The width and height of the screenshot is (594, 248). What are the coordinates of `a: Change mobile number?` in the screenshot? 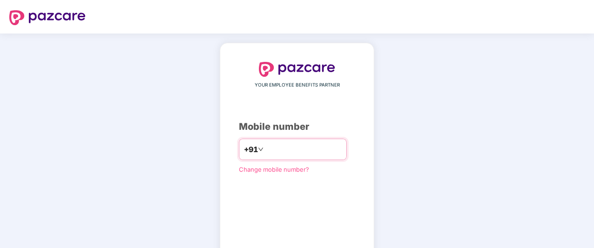 It's located at (274, 169).